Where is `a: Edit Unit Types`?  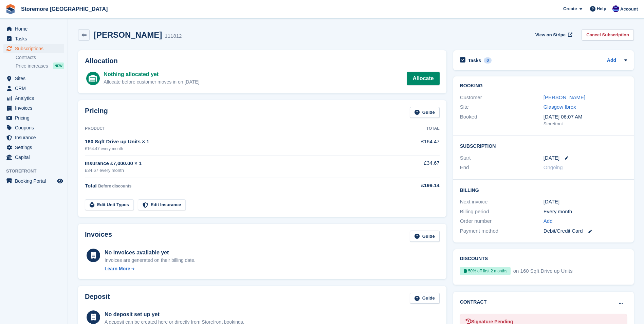 a: Edit Unit Types is located at coordinates (109, 205).